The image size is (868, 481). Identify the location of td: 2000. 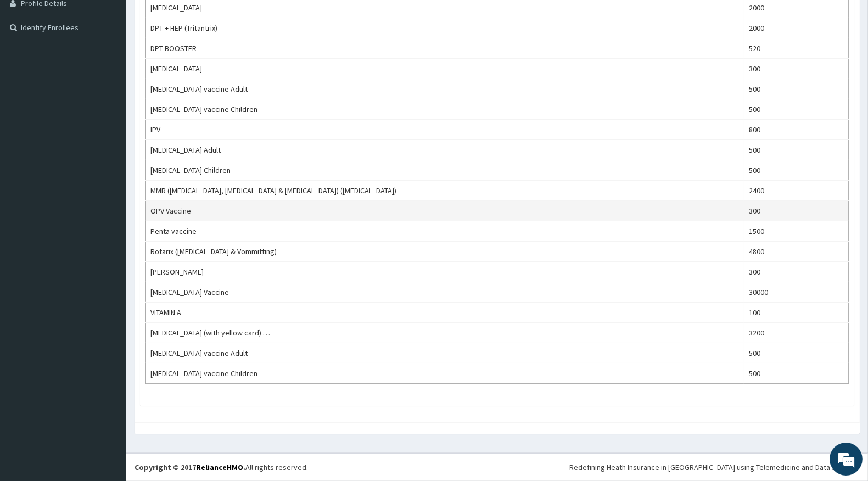
(796, 28).